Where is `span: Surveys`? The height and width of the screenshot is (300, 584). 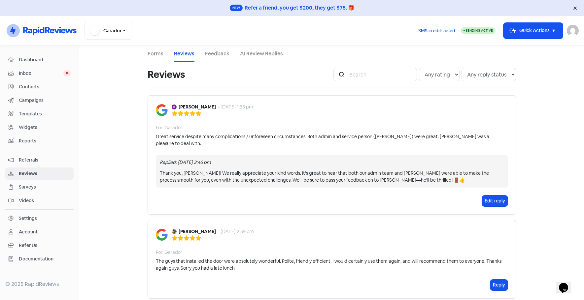 span: Surveys is located at coordinates (45, 187).